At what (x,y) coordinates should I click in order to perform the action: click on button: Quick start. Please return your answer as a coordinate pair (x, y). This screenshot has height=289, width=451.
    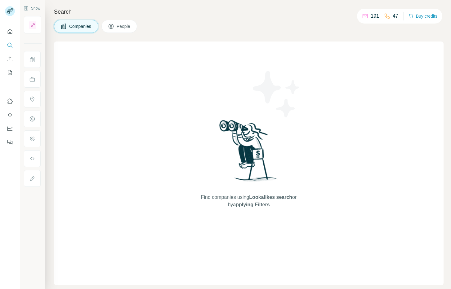
    Looking at the image, I should click on (10, 32).